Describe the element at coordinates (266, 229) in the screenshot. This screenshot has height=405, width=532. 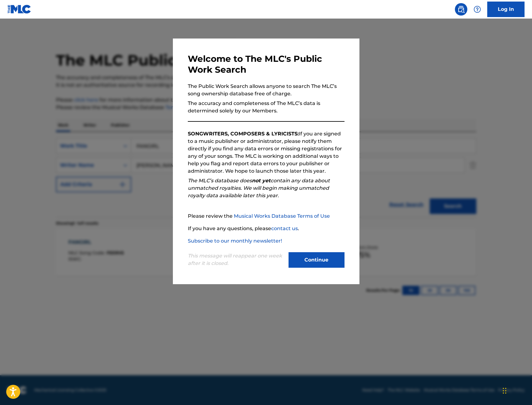
I see `p: If you have any questions, please .` at that location.